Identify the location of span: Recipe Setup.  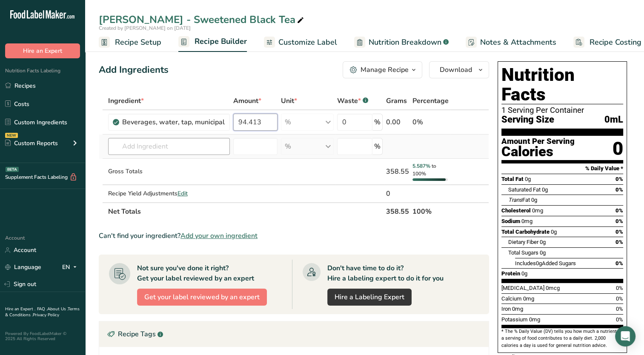
(138, 42).